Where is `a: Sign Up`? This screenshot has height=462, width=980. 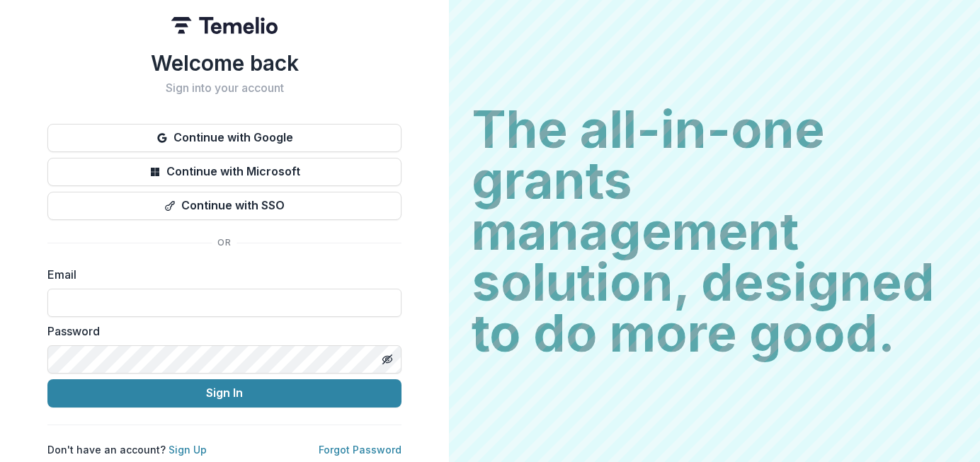 a: Sign Up is located at coordinates (188, 450).